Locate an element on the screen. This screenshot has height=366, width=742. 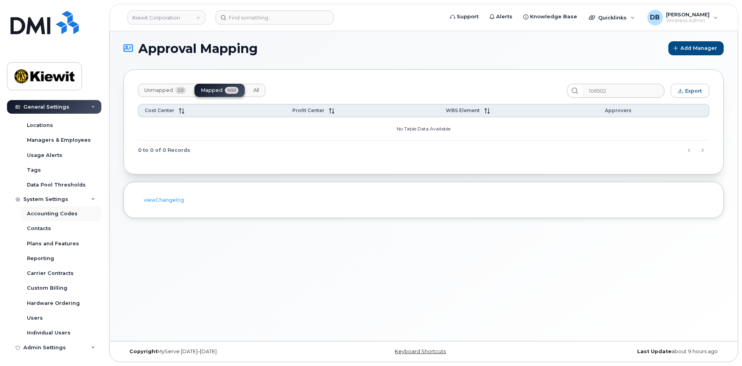
span: WBS Element is located at coordinates (463, 110).